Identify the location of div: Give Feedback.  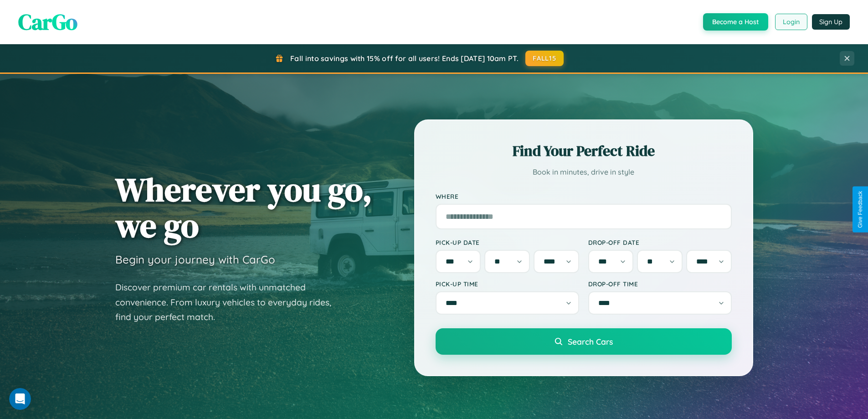
(860, 209).